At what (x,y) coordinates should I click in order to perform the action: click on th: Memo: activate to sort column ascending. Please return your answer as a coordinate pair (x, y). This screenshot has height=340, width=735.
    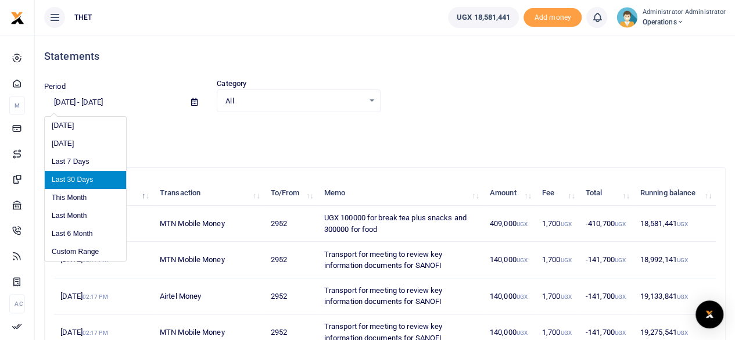
    Looking at the image, I should click on (401, 193).